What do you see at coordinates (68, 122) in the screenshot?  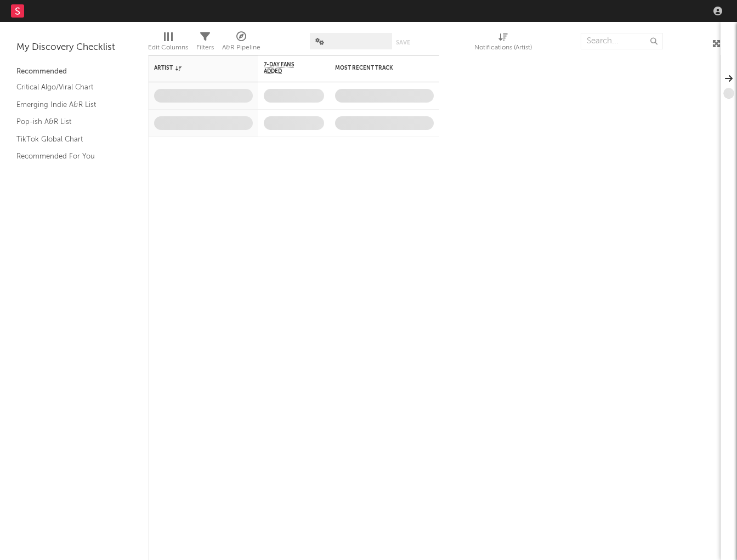 I see `a: Pop-ish A&R List` at bounding box center [68, 122].